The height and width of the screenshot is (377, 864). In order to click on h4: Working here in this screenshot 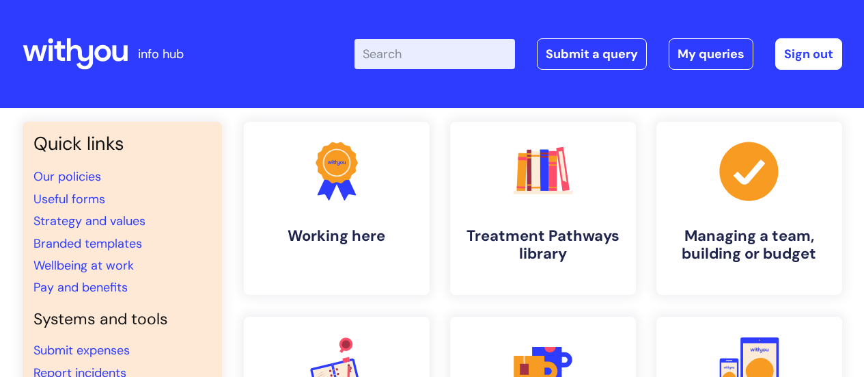, I will do `click(337, 236)`.